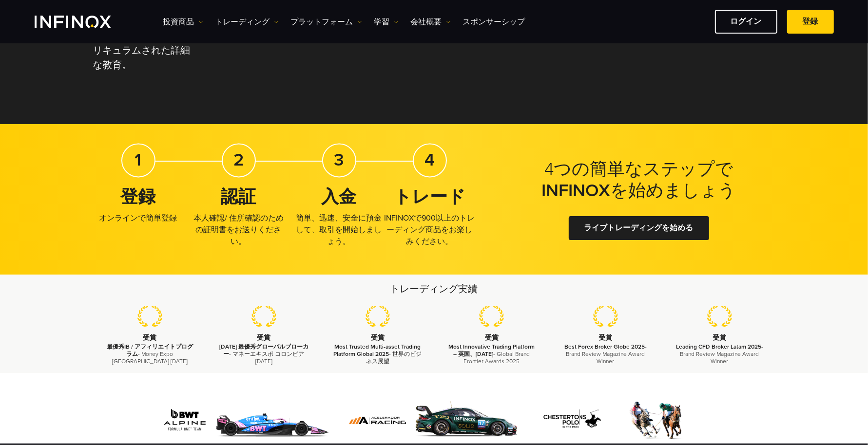 The width and height of the screenshot is (868, 445). Describe the element at coordinates (494, 22) in the screenshot. I see `a: スポンサーシップ` at that location.